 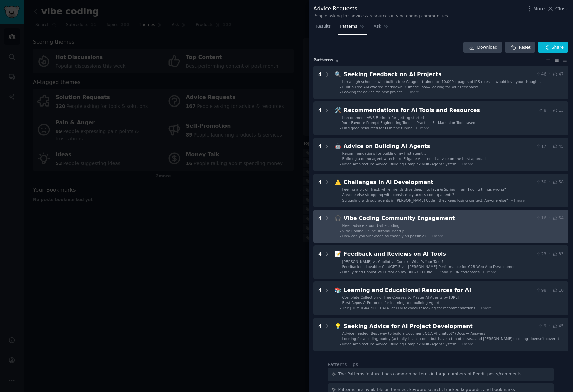 I want to click on span: Looking for advice on new project, so click(x=372, y=92).